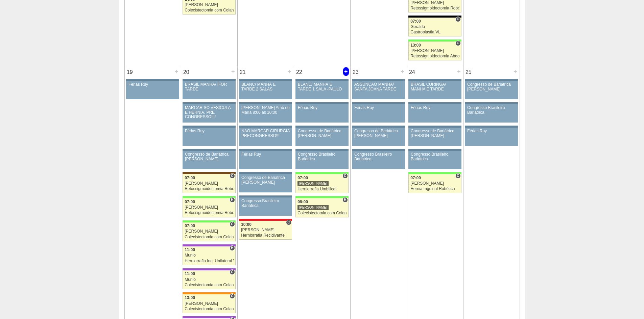 This screenshot has width=644, height=319. I want to click on div: 23, so click(356, 72).